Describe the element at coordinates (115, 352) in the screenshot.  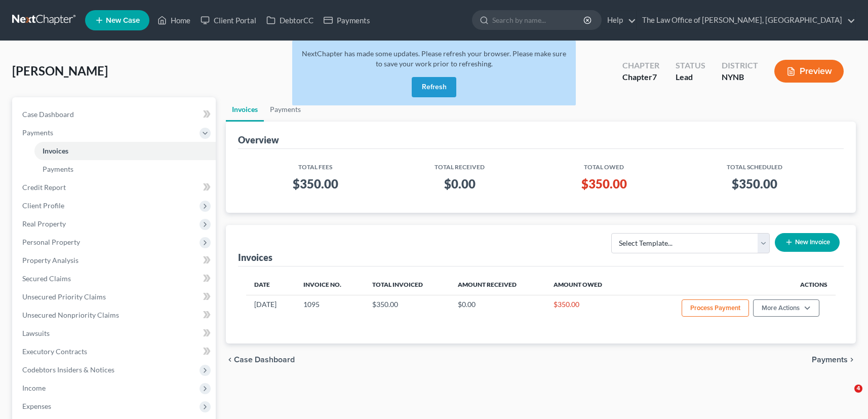
I see `a: Executory Contracts` at that location.